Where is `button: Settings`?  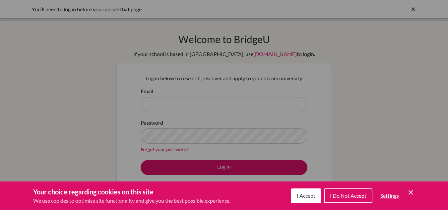
button: Settings is located at coordinates (390, 196).